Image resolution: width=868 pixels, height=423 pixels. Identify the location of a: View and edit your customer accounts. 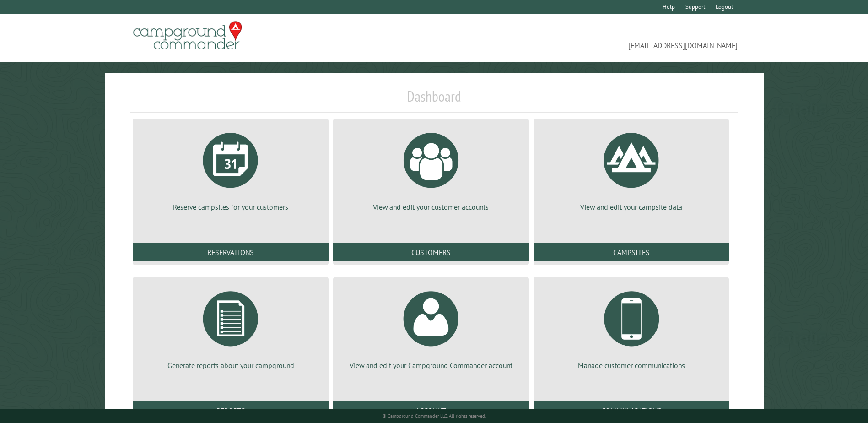
(431, 169).